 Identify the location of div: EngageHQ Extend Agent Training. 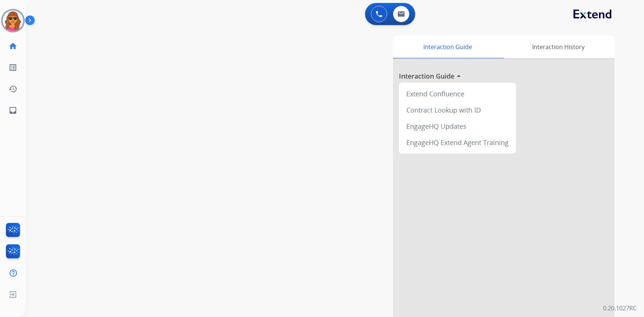
(457, 142).